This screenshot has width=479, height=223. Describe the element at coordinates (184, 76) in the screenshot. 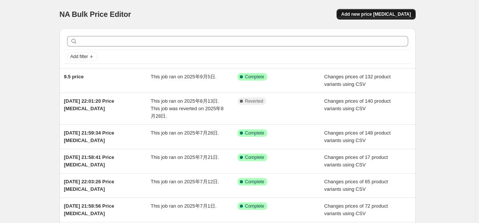

I see `span: This job ran on 2025年9月5日.` at that location.